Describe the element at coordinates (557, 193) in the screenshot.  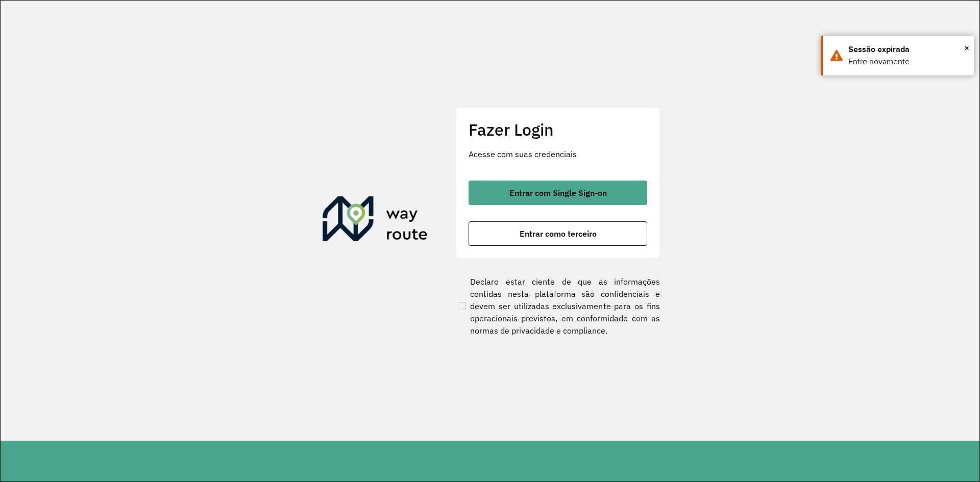
I see `span: Entrar com Single Sign-on` at that location.